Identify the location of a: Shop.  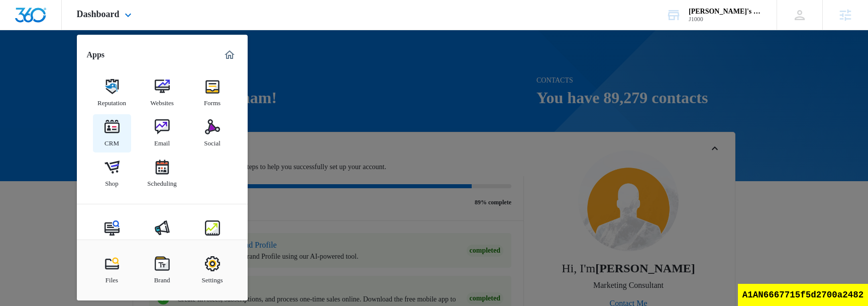
(112, 173).